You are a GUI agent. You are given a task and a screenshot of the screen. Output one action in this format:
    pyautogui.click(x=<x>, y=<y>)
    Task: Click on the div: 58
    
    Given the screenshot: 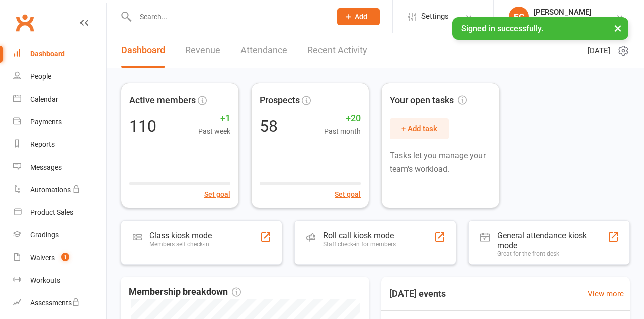 What is the action you would take?
    pyautogui.click(x=269, y=126)
    